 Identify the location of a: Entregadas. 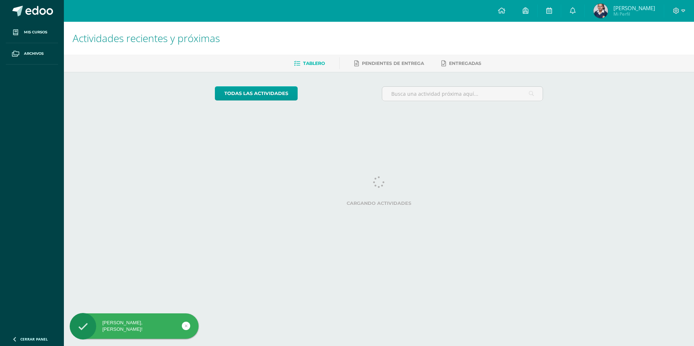
(462, 64).